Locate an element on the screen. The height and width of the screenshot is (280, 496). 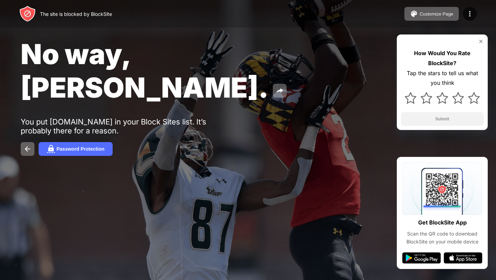
img: google-play.svg is located at coordinates (421, 258).